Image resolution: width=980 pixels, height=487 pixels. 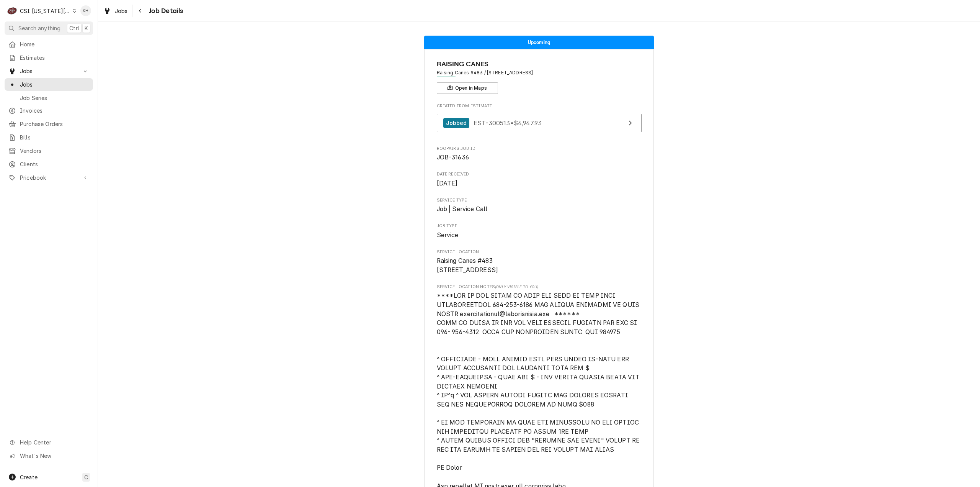 What do you see at coordinates (462, 209) in the screenshot?
I see `span: Job | Service Call` at bounding box center [462, 209].